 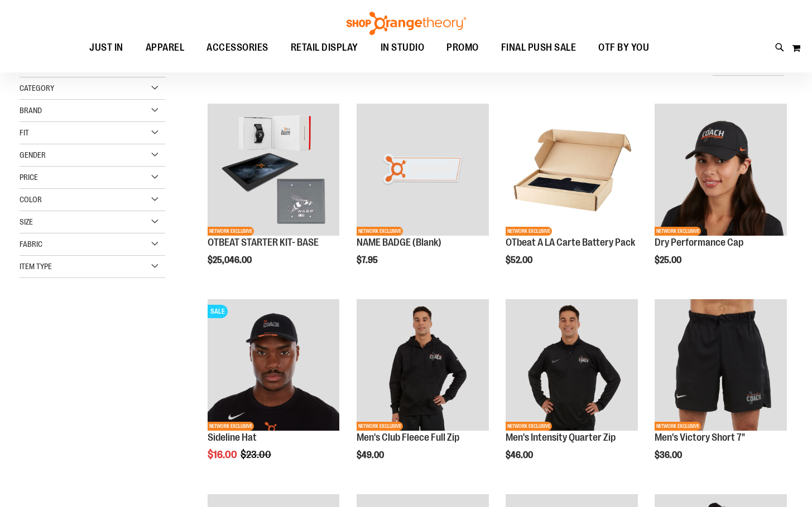 What do you see at coordinates (720, 366) in the screenshot?
I see `a: OTF Mens Coach FA23 Victory Short - Black primary imageNETWORK EXCLUSIVE` at bounding box center [720, 366].